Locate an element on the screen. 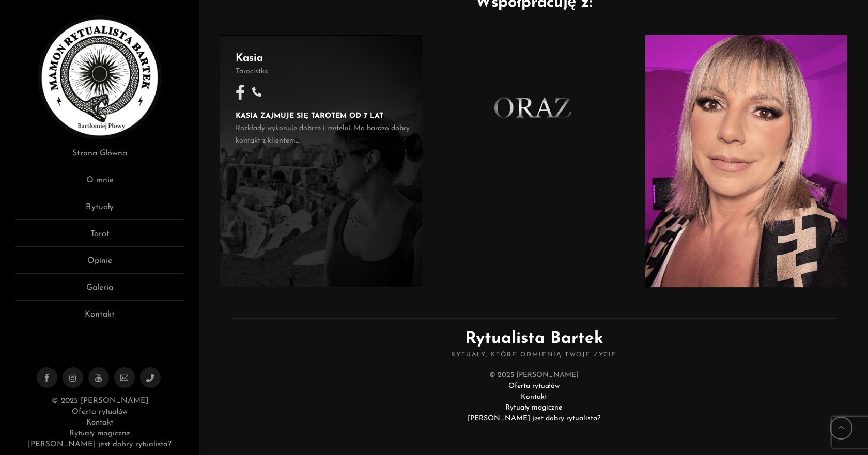 This screenshot has width=868, height=455. a: Kasia is located at coordinates (249, 59).